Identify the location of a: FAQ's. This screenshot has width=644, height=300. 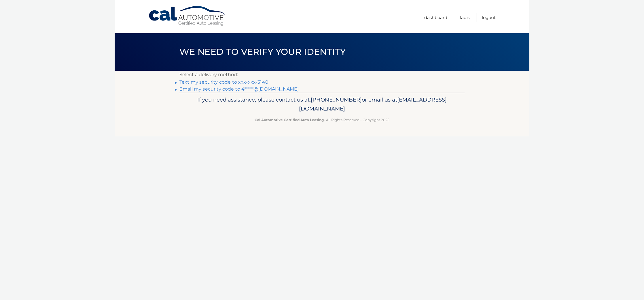
(465, 18).